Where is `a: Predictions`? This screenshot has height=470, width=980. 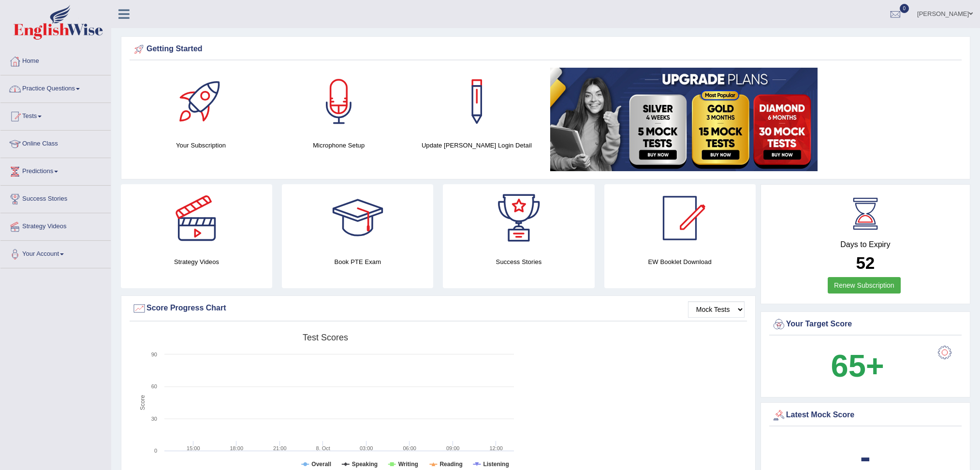 a: Predictions is located at coordinates (55, 170).